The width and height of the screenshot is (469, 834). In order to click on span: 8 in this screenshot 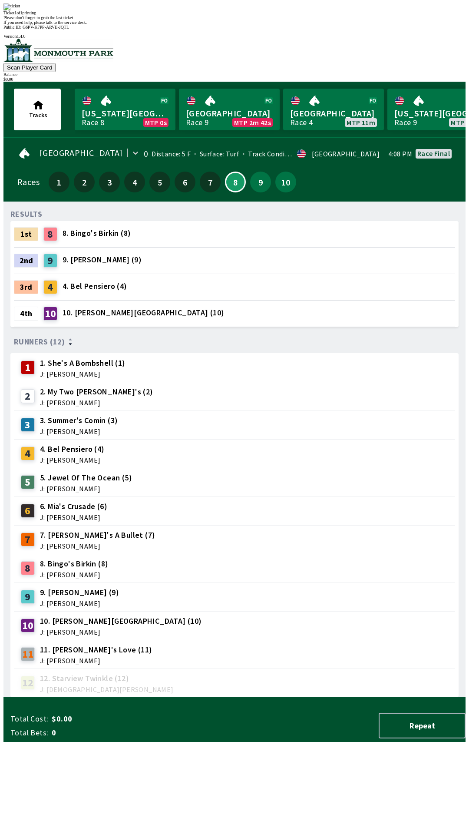, I will do `click(236, 182)`.